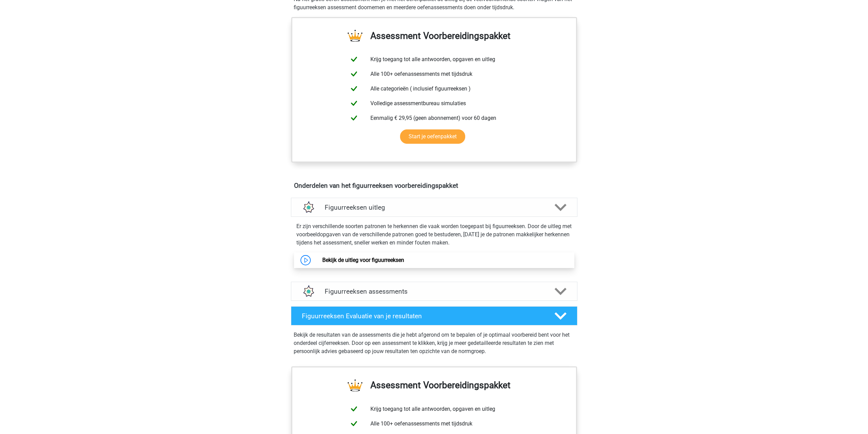  I want to click on a: Start je oefenpakket, so click(432, 136).